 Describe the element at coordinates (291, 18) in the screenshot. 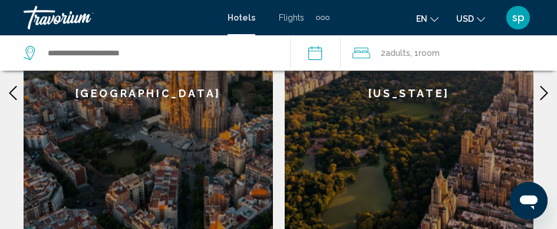

I see `a: Flights` at that location.